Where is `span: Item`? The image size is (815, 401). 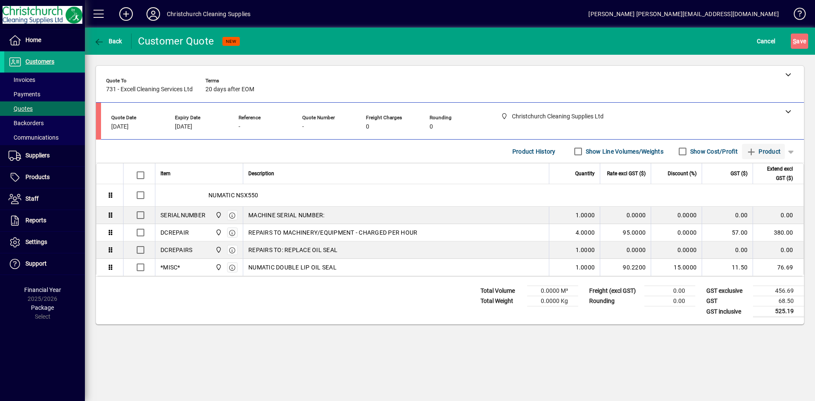
span: Item is located at coordinates (165, 174).